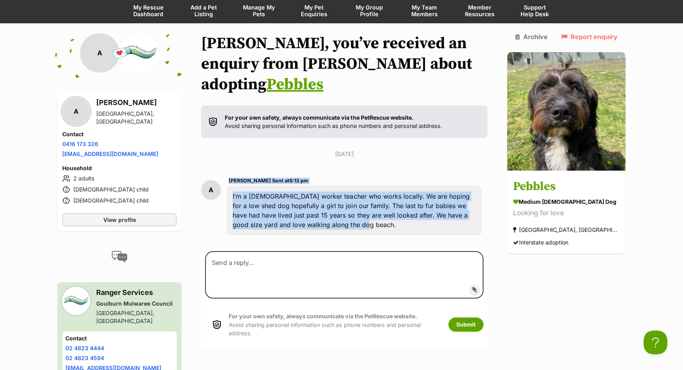  What do you see at coordinates (314, 11) in the screenshot?
I see `span: My Pet Enquiries` at bounding box center [314, 11].